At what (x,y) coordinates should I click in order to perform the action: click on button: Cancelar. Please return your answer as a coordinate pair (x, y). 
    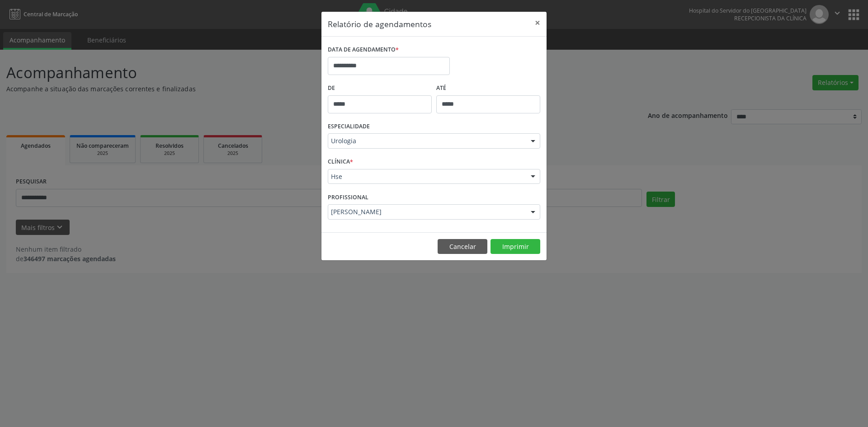
    Looking at the image, I should click on (462, 246).